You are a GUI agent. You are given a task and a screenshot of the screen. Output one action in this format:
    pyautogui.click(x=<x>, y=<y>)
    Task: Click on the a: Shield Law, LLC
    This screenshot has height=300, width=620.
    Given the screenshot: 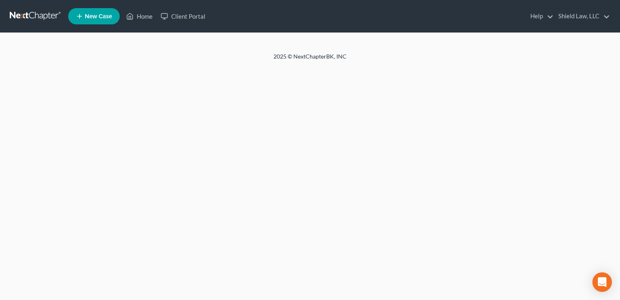 What is the action you would take?
    pyautogui.click(x=582, y=16)
    